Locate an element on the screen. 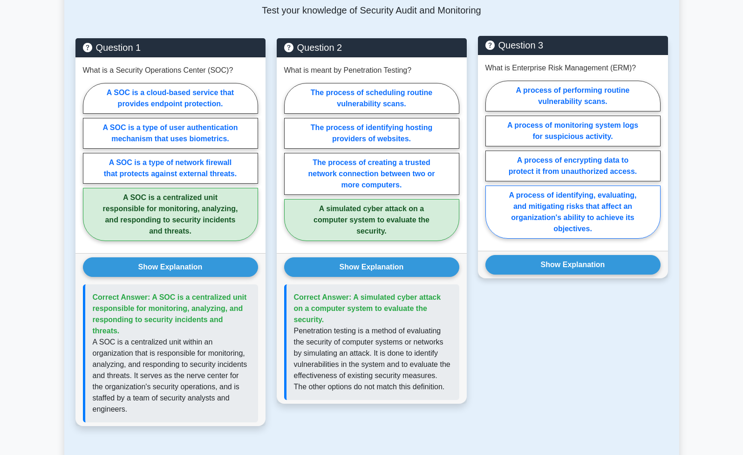 The height and width of the screenshot is (455, 743). label: A SOC is a cloud-based service that provides endpoint protection. is located at coordinates (171, 98).